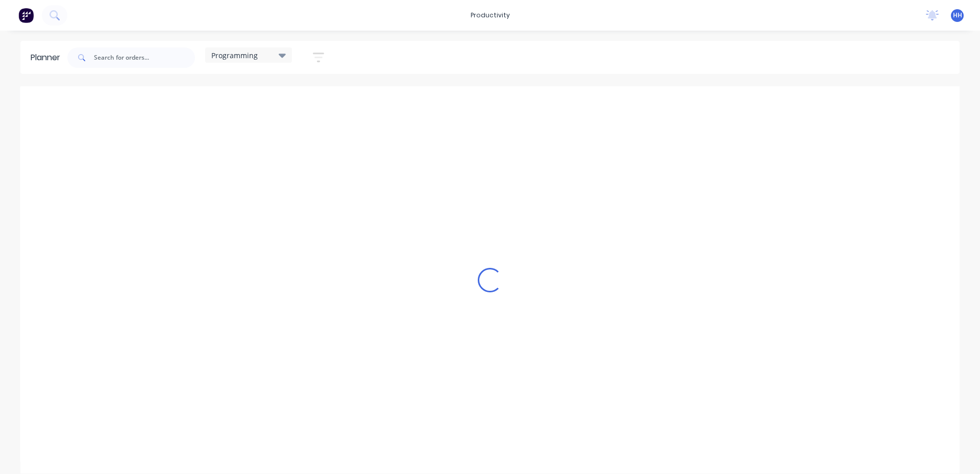 Image resolution: width=980 pixels, height=474 pixels. What do you see at coordinates (958, 15) in the screenshot?
I see `span: HH` at bounding box center [958, 15].